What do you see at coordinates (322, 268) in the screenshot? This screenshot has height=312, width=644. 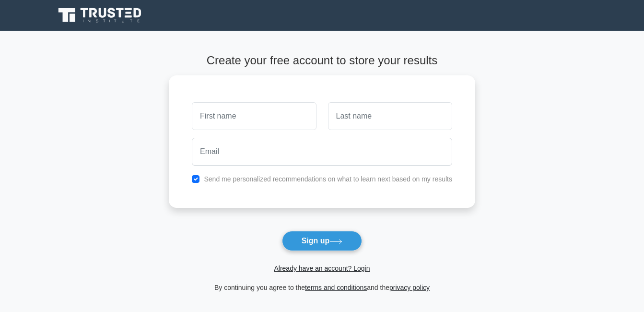 I see `a: Already have an account? Login` at bounding box center [322, 268].